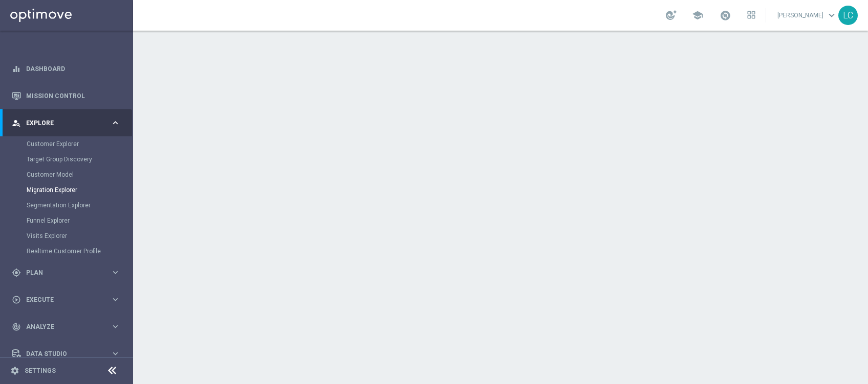 This screenshot has height=384, width=868. What do you see at coordinates (16, 300) in the screenshot?
I see `i: play_circle_outline` at bounding box center [16, 300].